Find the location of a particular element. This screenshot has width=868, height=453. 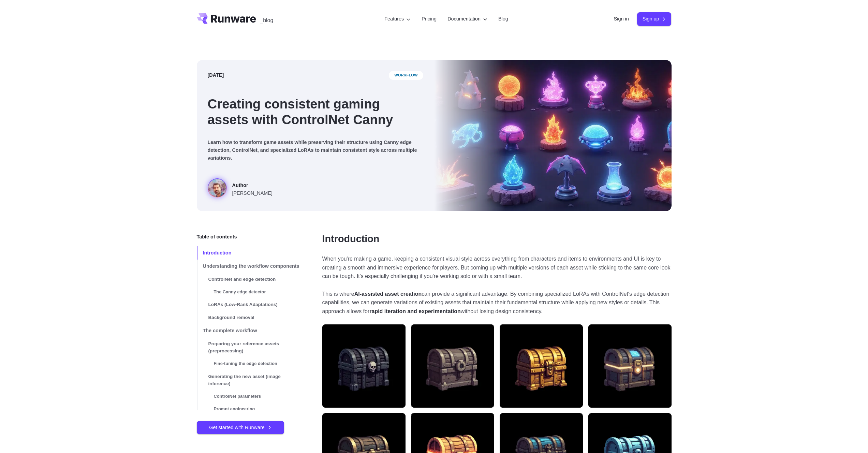

a: Go to / is located at coordinates (226, 19).